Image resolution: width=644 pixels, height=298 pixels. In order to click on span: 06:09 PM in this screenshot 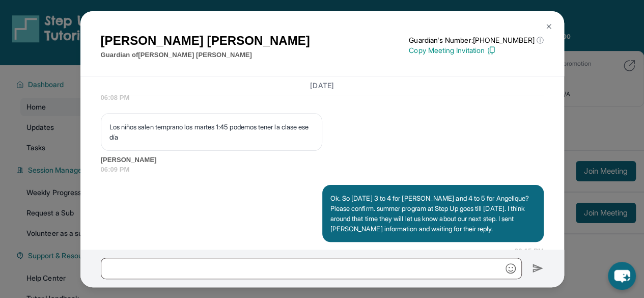, I will do `click(322, 170)`.